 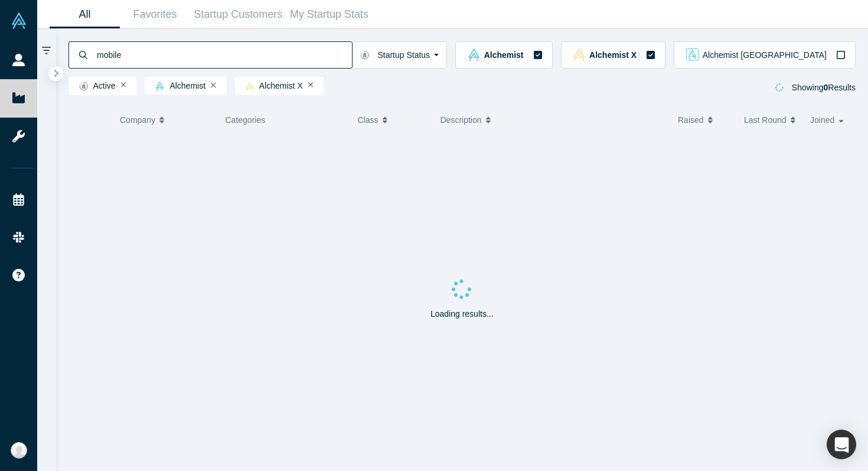 I want to click on span: Description, so click(x=461, y=120).